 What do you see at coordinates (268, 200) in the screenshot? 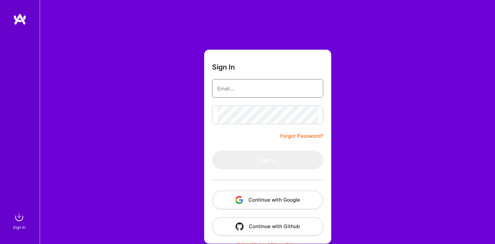
I see `button: Continue with Google` at bounding box center [268, 200].